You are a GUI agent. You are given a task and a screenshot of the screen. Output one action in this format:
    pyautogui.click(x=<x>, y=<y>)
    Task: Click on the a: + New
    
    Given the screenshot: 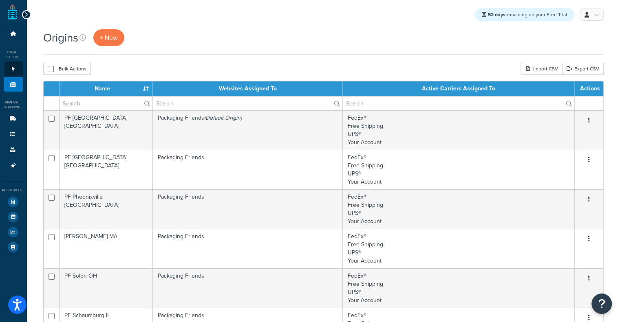 What is the action you would take?
    pyautogui.click(x=109, y=37)
    